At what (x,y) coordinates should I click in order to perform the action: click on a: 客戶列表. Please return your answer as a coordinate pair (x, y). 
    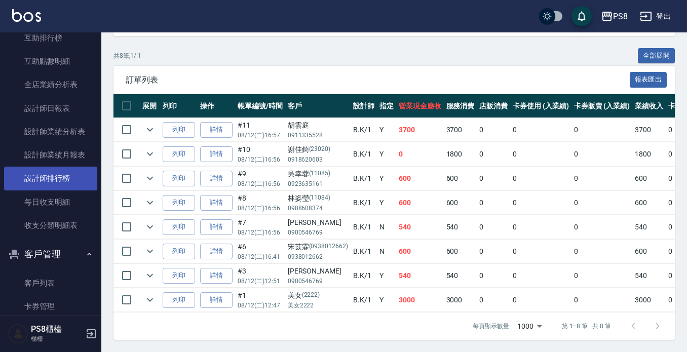
    Looking at the image, I should click on (51, 283).